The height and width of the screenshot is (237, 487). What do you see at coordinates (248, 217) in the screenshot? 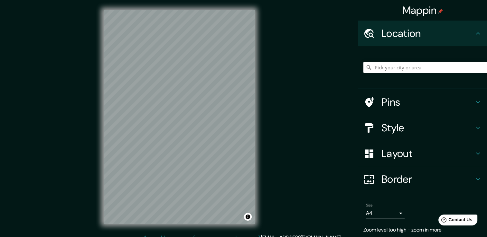
I see `button: Toggle attribution` at bounding box center [248, 217].